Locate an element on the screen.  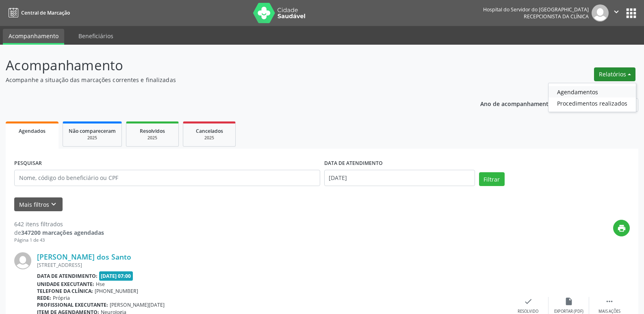
b: Rede: is located at coordinates (44, 298).